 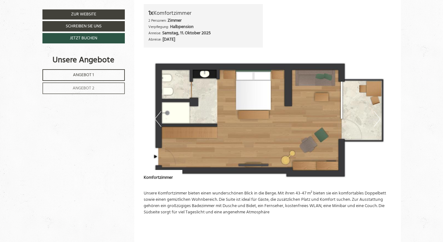 What do you see at coordinates (83, 75) in the screenshot?
I see `span: Angebot 1` at bounding box center [83, 75].